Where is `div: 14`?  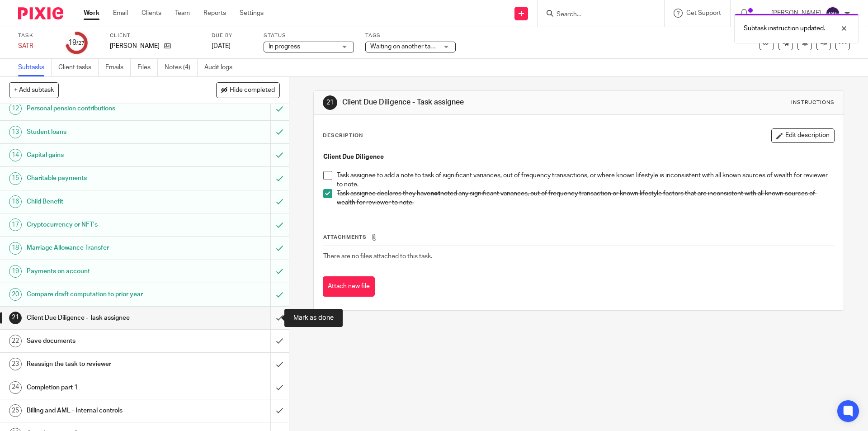
div: 14 is located at coordinates (16, 155).